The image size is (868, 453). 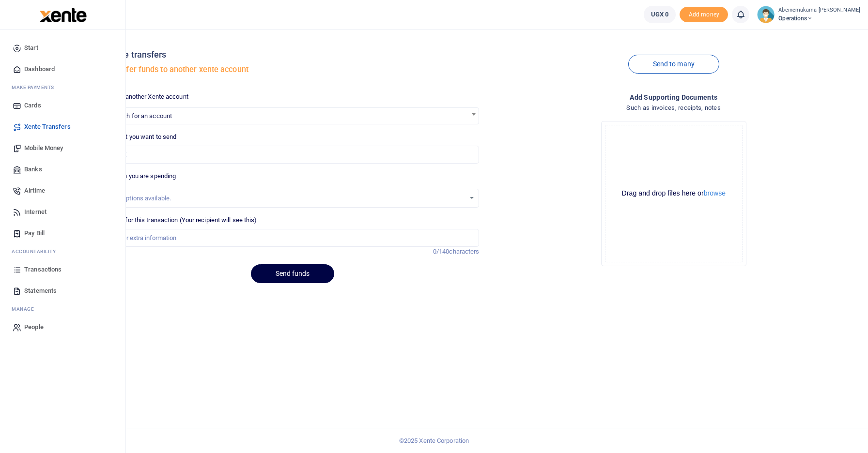 What do you see at coordinates (62, 14) in the screenshot?
I see `a: logo-small logo-large logo-large` at bounding box center [62, 14].